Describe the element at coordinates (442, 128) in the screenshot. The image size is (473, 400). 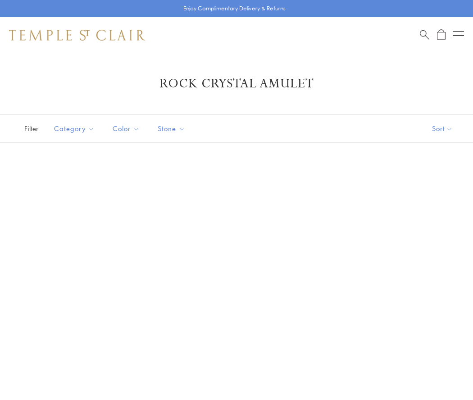
I see `button: Show sort by` at that location.